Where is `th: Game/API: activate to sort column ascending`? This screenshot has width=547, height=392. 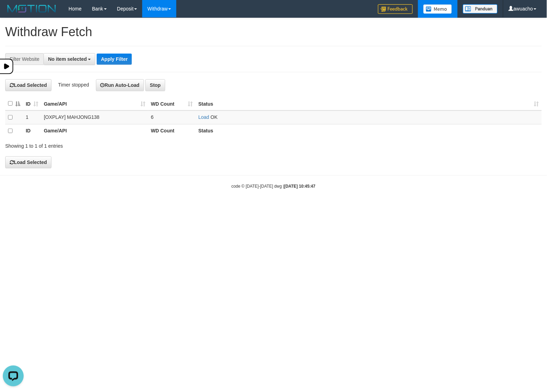 th: Game/API: activate to sort column ascending is located at coordinates (95, 104).